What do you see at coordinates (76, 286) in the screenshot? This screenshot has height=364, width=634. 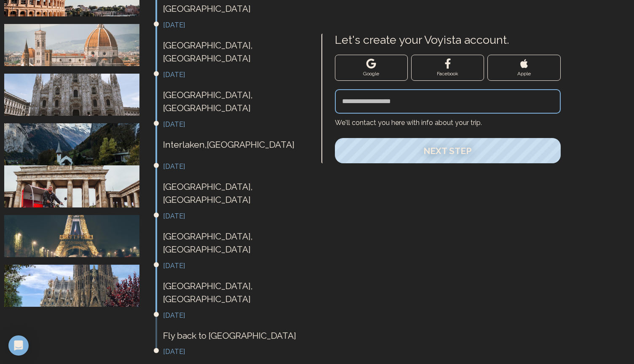 I see `img: Barcelona` at bounding box center [76, 286].